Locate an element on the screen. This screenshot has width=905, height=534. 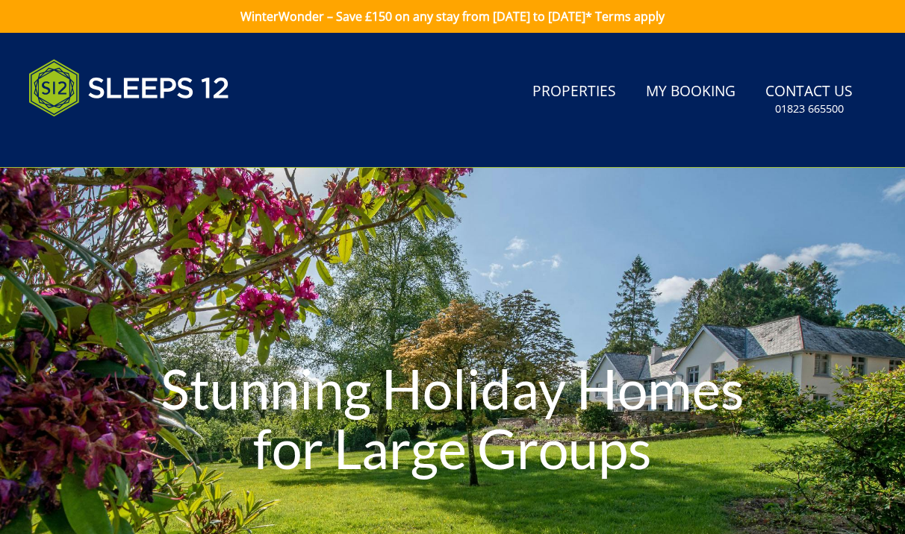
h1: Stunning Holiday Homes for Large Groups is located at coordinates (452, 419).